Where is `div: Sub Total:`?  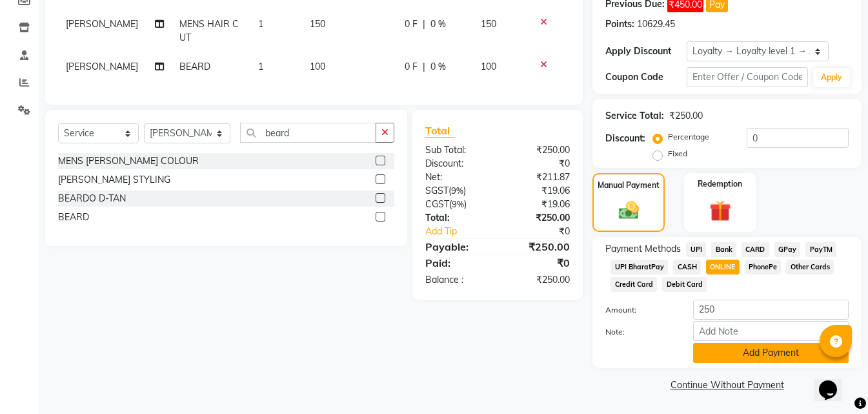
div: Sub Total: is located at coordinates (456, 150).